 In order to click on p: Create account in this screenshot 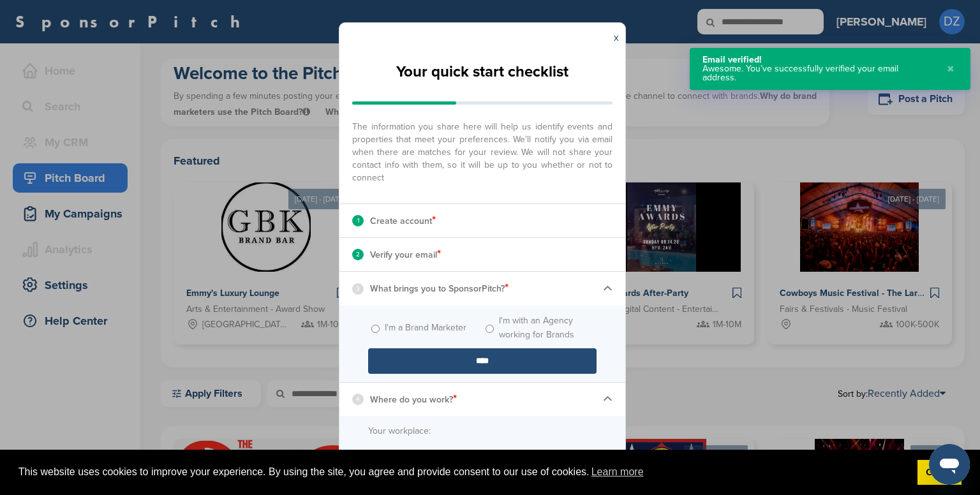, I will do `click(403, 221)`.